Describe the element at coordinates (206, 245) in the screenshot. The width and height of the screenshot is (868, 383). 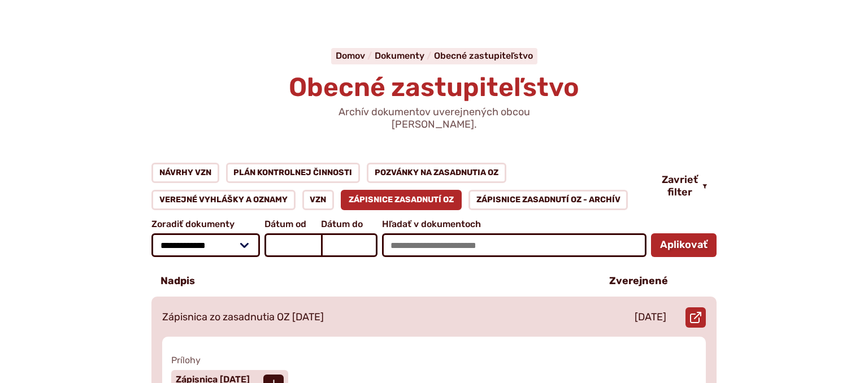
I see `select: Zoradiť dokumenty` at that location.